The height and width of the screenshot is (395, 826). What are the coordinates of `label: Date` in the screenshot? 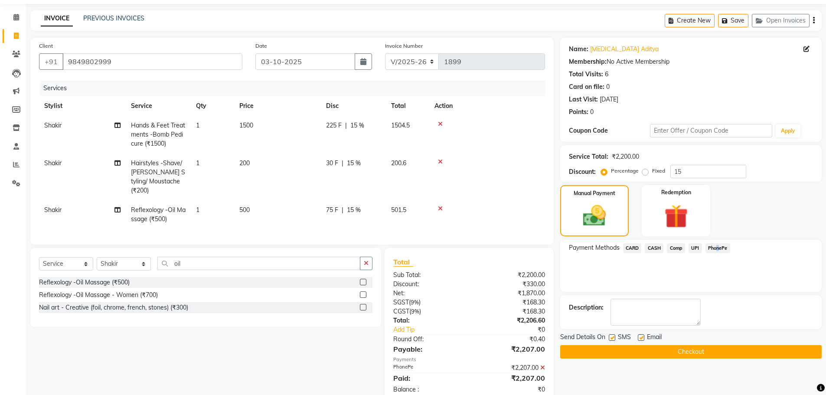 It's located at (261, 46).